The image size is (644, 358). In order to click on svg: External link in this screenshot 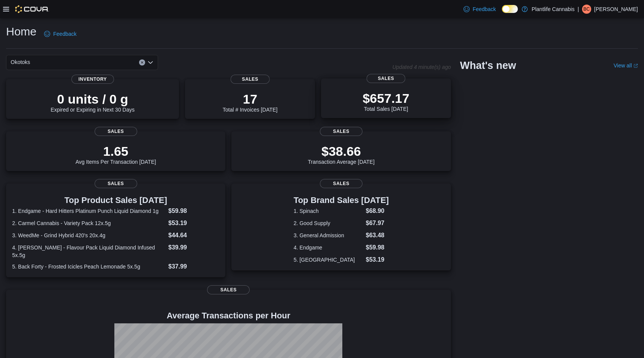, I will do `click(636, 66)`.